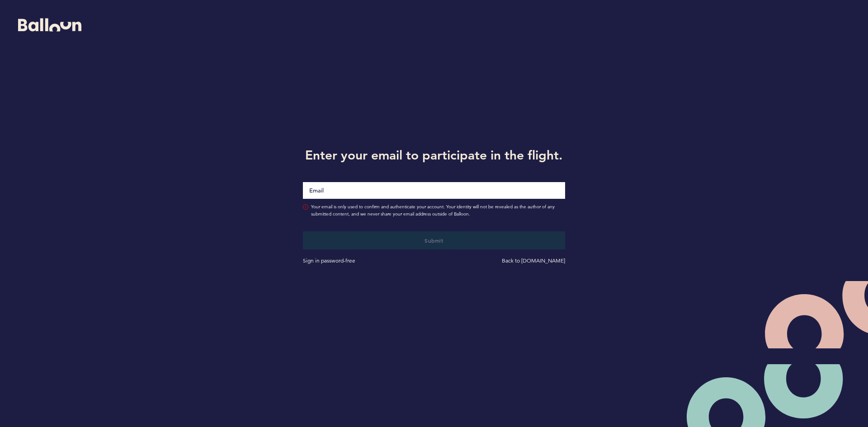 The image size is (868, 427). What do you see at coordinates (433, 240) in the screenshot?
I see `span: Submit` at bounding box center [433, 240].